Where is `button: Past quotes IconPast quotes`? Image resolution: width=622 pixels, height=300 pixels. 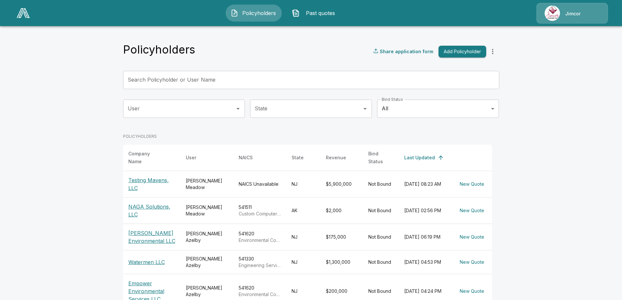
button: Past quotes IconPast quotes is located at coordinates (315, 13).